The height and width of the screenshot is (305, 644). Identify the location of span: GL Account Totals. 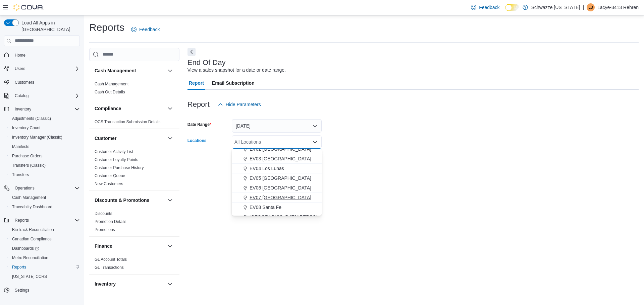
(111, 260).